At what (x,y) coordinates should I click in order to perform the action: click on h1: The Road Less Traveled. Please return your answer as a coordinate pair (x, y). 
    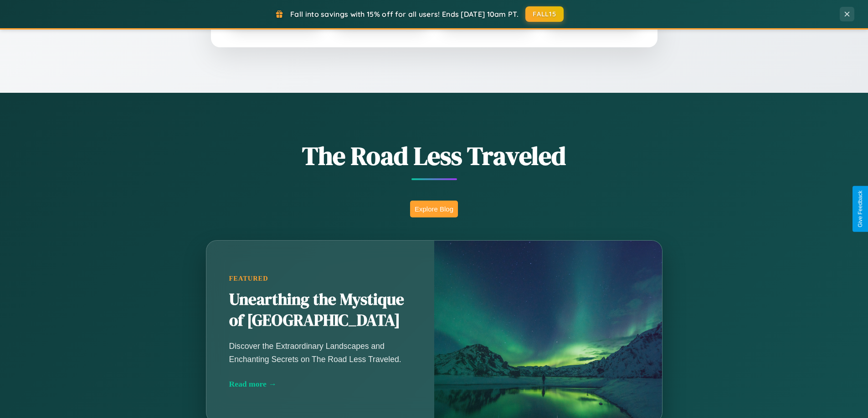
    Looking at the image, I should click on (434, 156).